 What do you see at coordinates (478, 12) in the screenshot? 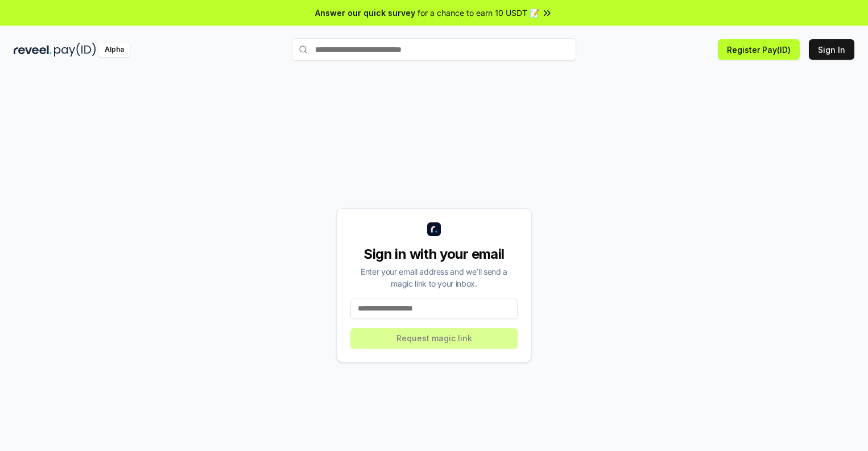
I see `span: for a chance to earn 10 USDT 📝` at bounding box center [478, 12].